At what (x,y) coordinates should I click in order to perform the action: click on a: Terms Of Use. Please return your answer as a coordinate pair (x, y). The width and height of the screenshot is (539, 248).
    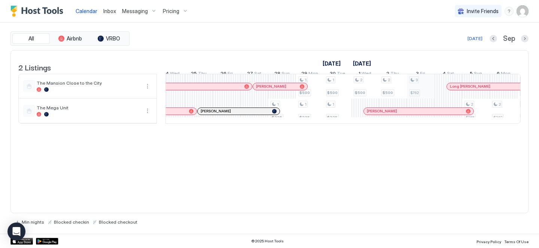
    Looking at the image, I should click on (516, 241).